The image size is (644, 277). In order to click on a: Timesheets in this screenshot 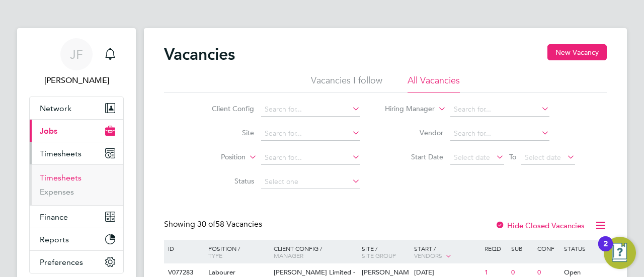, I will do `click(61, 178)`.